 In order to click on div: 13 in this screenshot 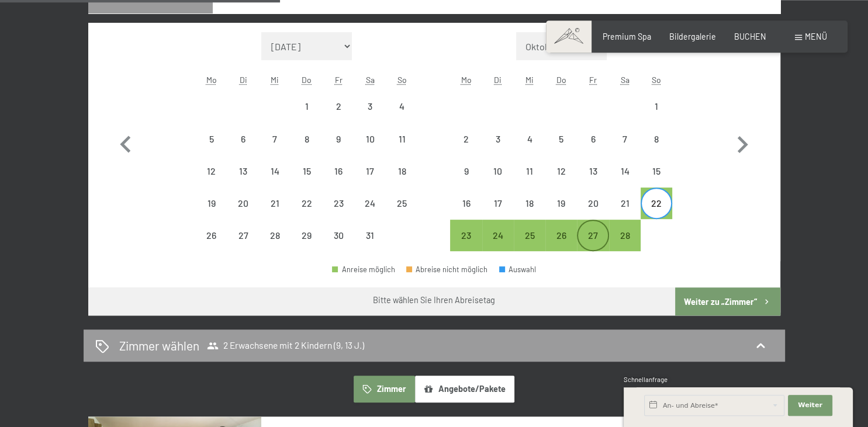, I will do `click(243, 181)`.